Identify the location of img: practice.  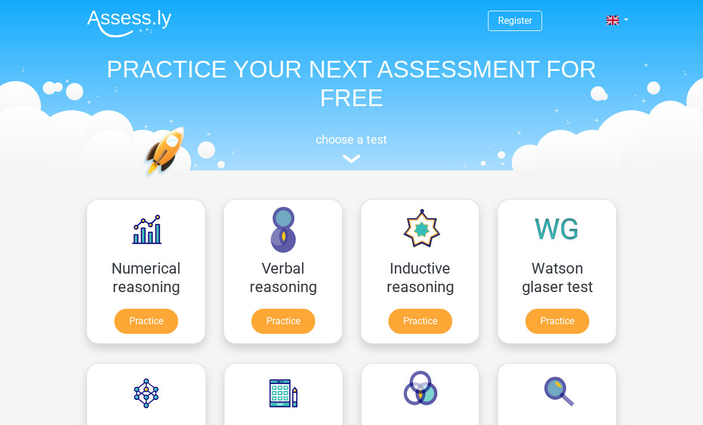
(186, 180).